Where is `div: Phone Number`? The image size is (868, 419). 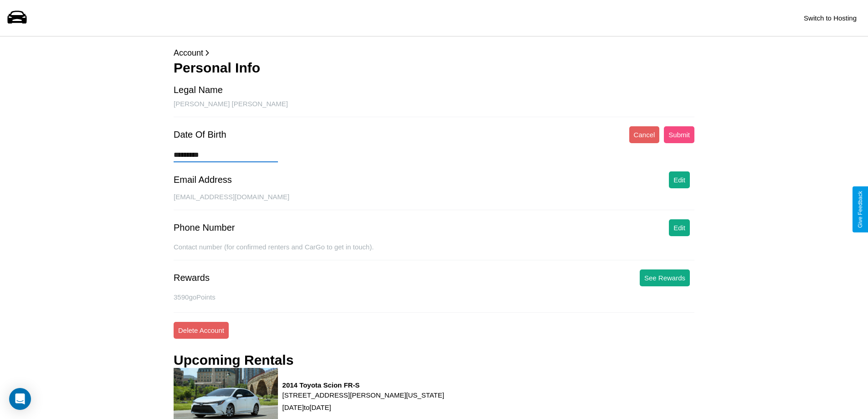
div: Phone Number is located at coordinates (204, 228).